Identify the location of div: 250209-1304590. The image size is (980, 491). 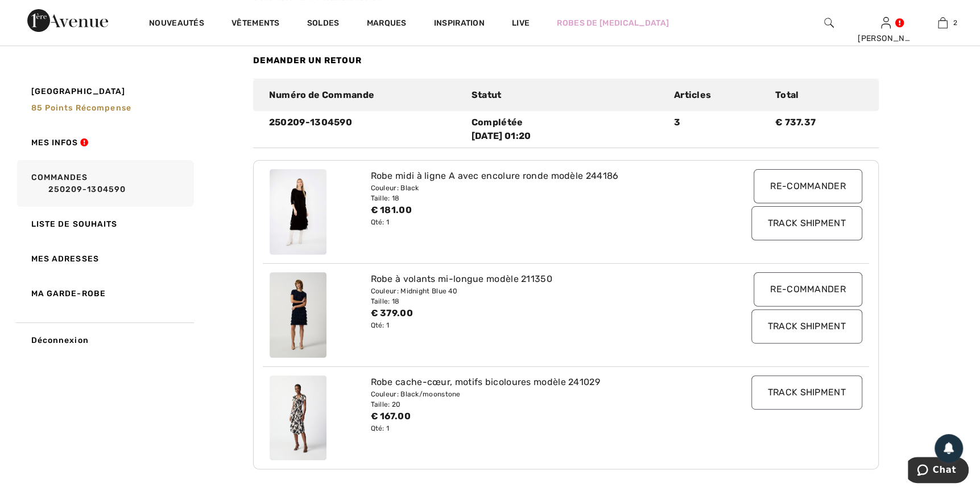
(364, 129).